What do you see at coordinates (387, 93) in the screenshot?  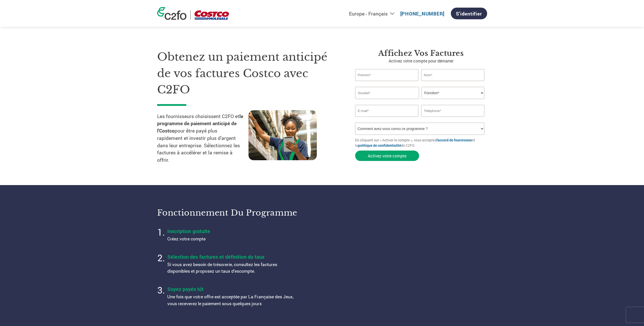 I see `input: Société*` at bounding box center [387, 93].